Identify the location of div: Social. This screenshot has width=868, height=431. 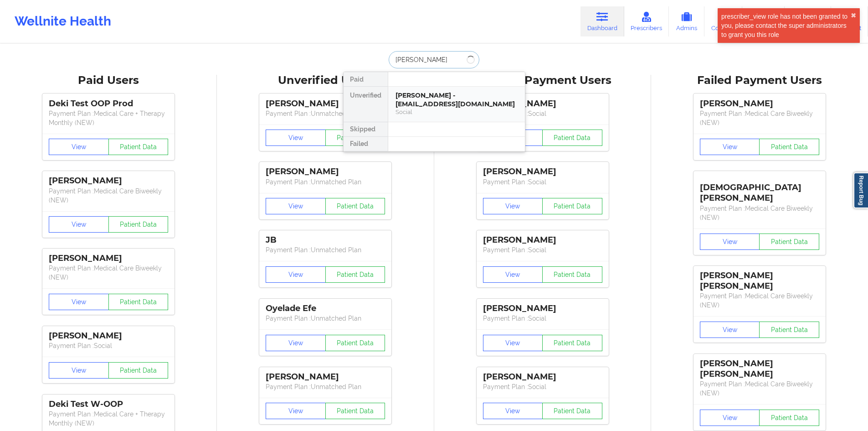
(456, 111).